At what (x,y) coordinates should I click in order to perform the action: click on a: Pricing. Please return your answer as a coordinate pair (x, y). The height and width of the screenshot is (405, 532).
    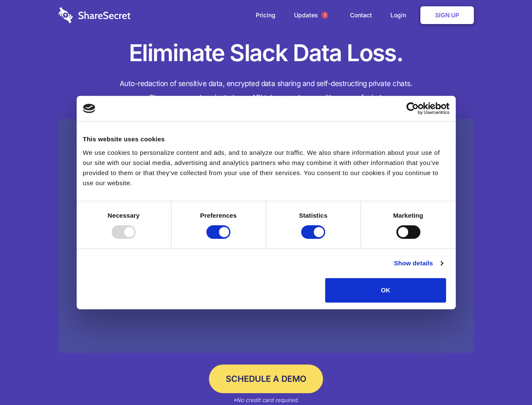
    Looking at the image, I should click on (265, 15).